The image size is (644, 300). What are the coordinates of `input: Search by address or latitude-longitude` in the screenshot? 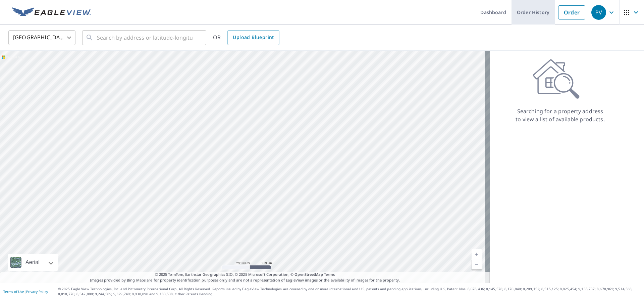 It's located at (145, 38).